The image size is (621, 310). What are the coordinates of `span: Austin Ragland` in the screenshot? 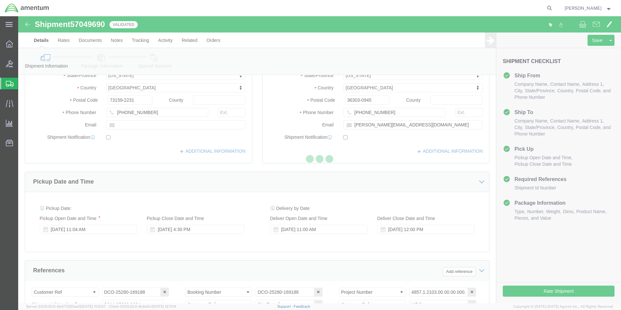 It's located at (583, 8).